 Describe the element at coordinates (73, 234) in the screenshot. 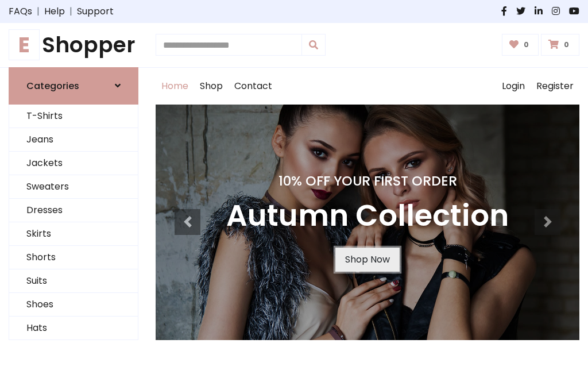

I see `a: Skirts` at that location.